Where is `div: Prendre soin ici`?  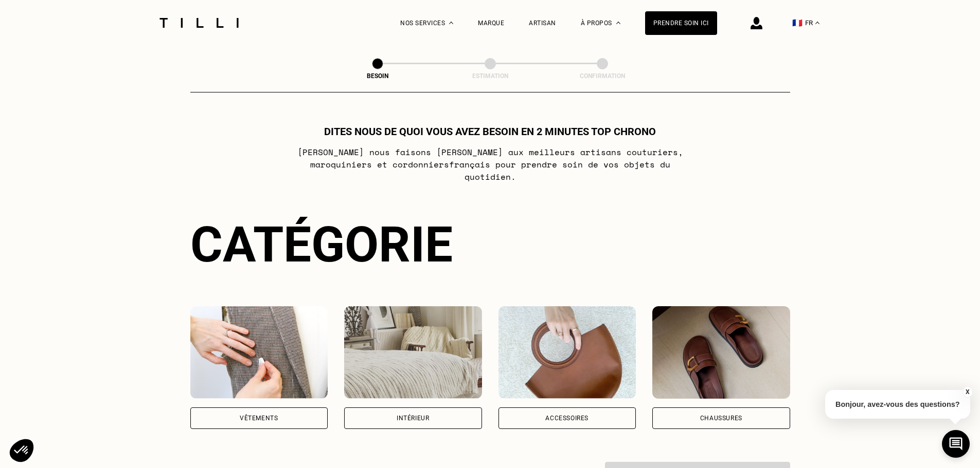 div: Prendre soin ici is located at coordinates (681, 23).